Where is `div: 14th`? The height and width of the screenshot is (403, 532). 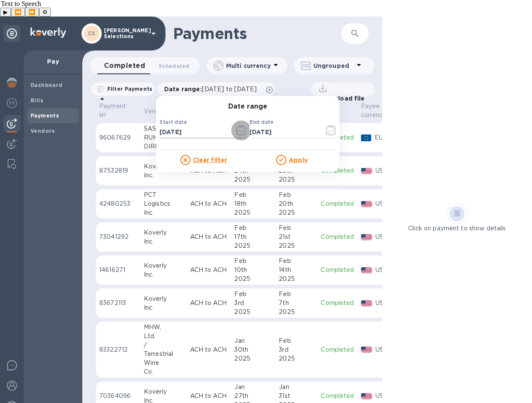 div: 14th is located at coordinates (296, 270).